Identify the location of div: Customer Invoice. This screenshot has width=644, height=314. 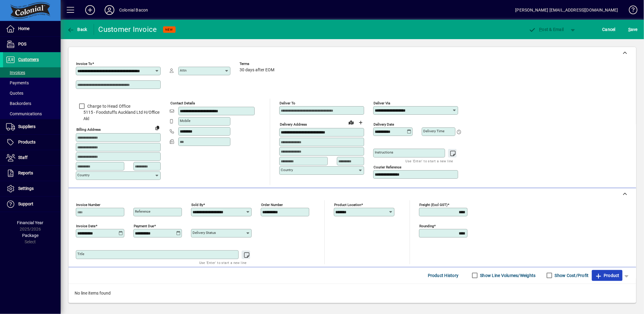
(128, 29).